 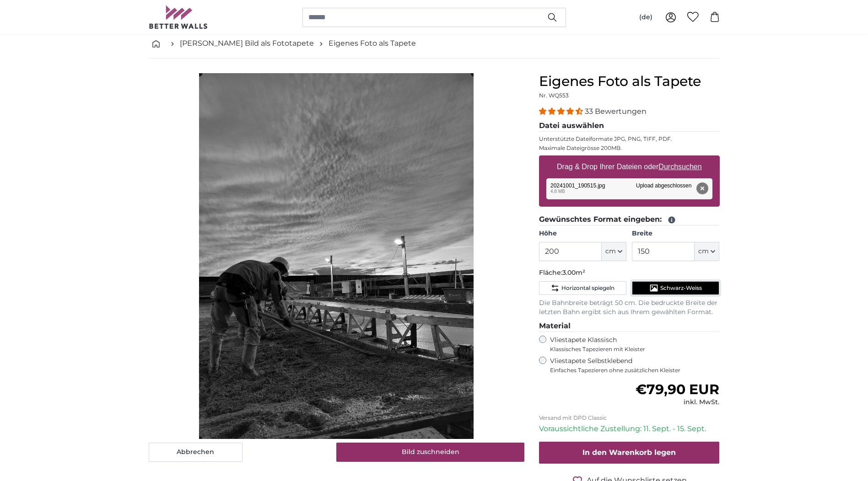 What do you see at coordinates (646, 17) in the screenshot?
I see `button: (de)` at bounding box center [646, 17].